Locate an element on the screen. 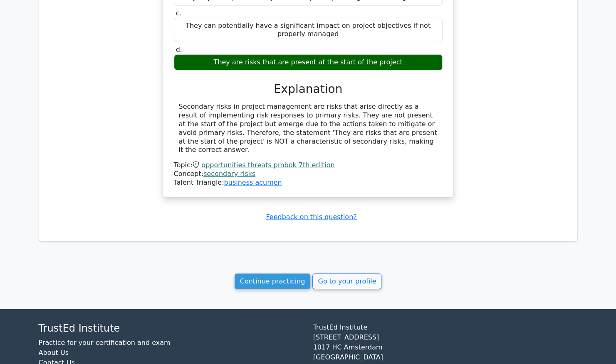 The height and width of the screenshot is (364, 616). a: Continue practicing is located at coordinates (273, 282).